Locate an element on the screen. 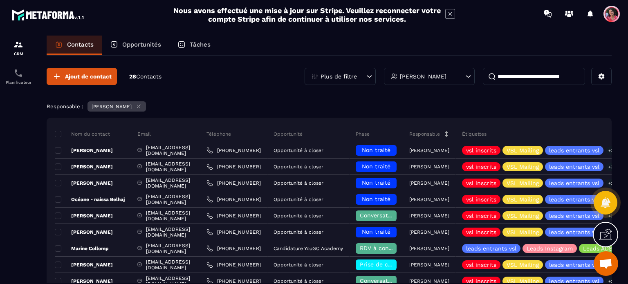 This screenshot has width=628, height=284. p: Opportunités is located at coordinates (141, 45).